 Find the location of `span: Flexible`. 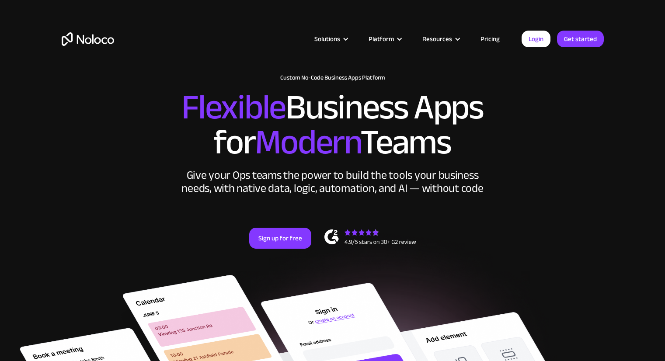

span: Flexible is located at coordinates (233, 107).